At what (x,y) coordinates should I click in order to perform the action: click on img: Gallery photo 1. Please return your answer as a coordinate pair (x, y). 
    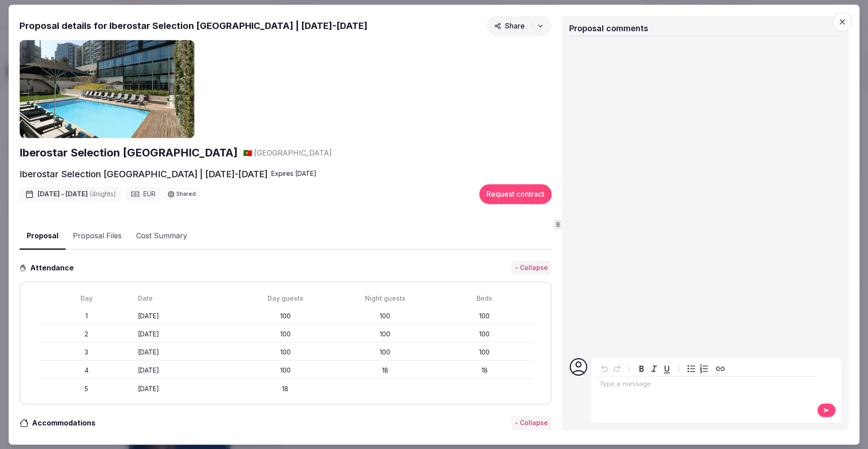
    Looking at the image, I should click on (106, 89).